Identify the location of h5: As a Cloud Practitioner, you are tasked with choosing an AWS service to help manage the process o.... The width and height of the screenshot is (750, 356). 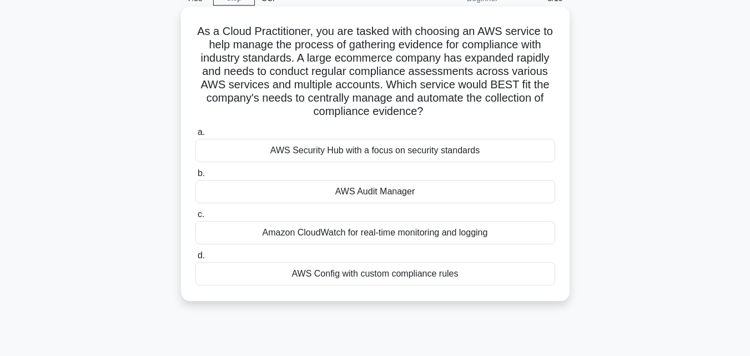
(375, 72).